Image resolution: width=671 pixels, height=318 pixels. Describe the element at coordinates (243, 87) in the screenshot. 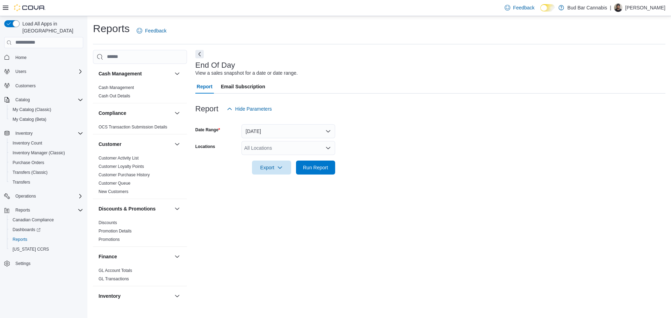

I see `span: Email Subscription` at that location.